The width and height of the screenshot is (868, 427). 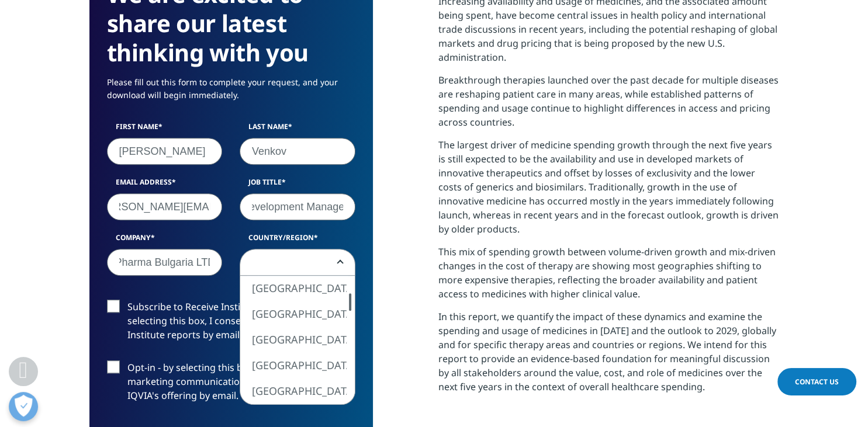 I want to click on label: Company, so click(x=165, y=241).